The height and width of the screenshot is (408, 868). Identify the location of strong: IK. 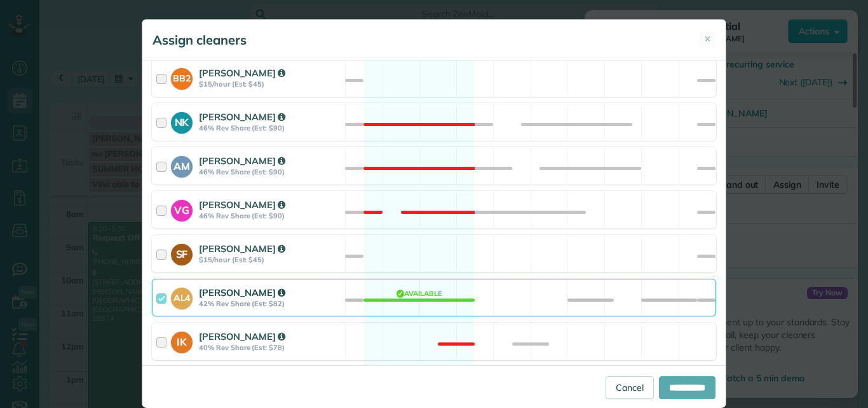
(182, 340).